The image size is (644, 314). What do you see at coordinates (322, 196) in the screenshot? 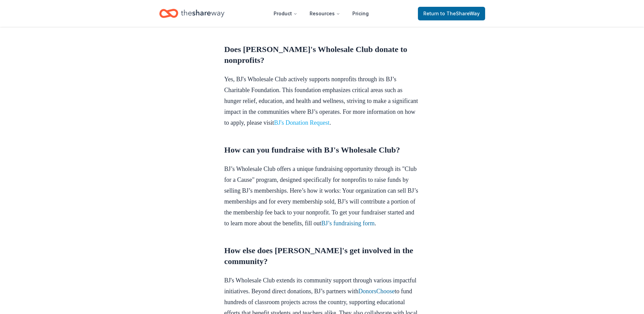
I see `p: BJ’s Wholesale Club offers a unique fundraising opportunity through its "Club for a Cause" progra...` at bounding box center [322, 196].